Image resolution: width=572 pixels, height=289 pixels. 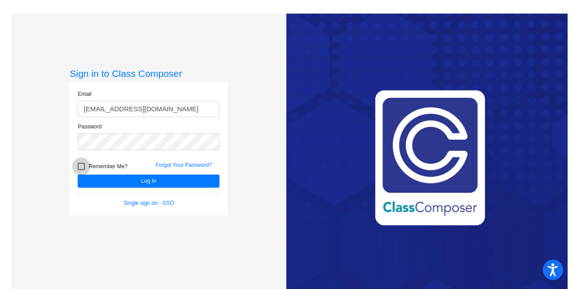 What do you see at coordinates (89, 126) in the screenshot?
I see `label: Password` at bounding box center [89, 126].